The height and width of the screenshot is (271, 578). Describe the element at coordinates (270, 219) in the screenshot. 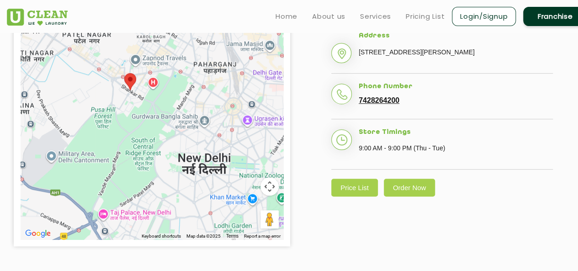

I see `button: Drag Pegman onto the map to open Street View` at that location.